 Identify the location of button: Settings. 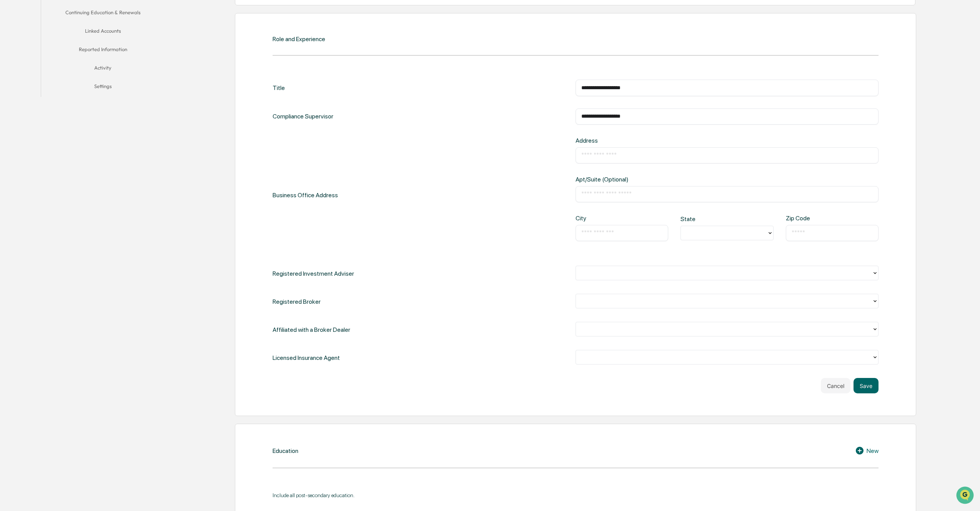
(103, 88).